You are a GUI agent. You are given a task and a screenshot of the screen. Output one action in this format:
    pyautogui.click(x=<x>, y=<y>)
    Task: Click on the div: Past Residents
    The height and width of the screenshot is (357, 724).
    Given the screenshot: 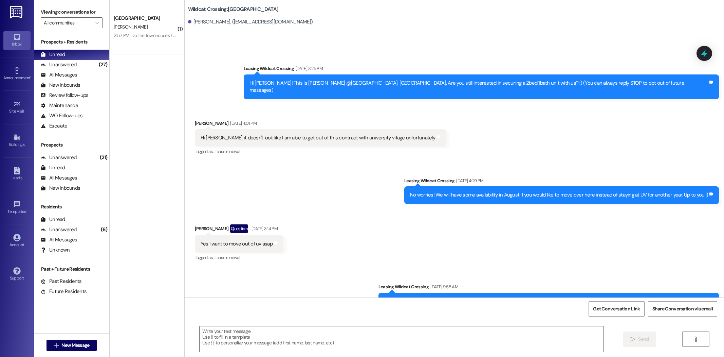 What is the action you would take?
    pyautogui.click(x=61, y=281)
    